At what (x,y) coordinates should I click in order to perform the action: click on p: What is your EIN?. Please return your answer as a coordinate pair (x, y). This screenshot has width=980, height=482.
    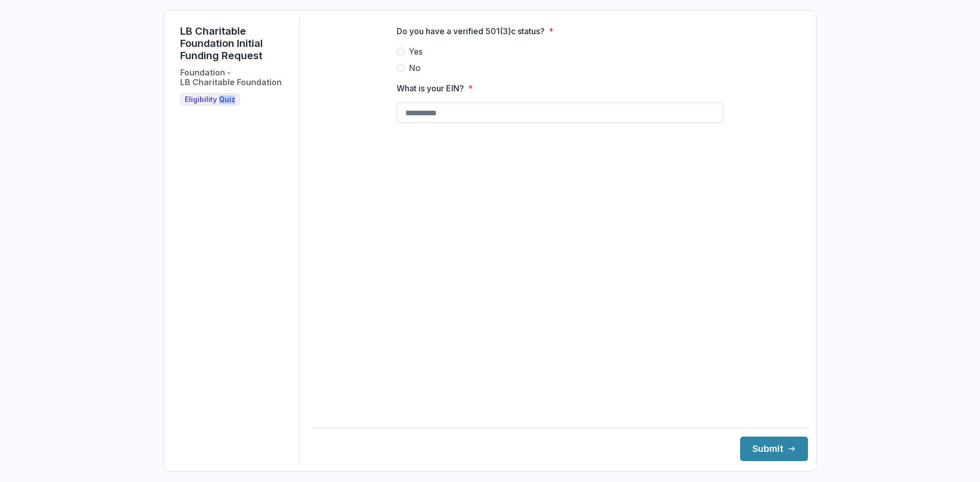
    Looking at the image, I should click on (430, 88).